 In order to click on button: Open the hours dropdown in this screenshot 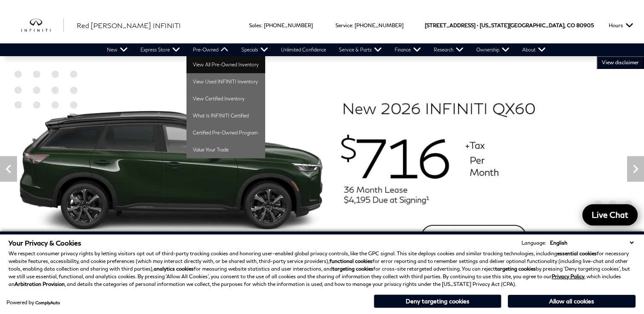, I will do `click(621, 25)`.